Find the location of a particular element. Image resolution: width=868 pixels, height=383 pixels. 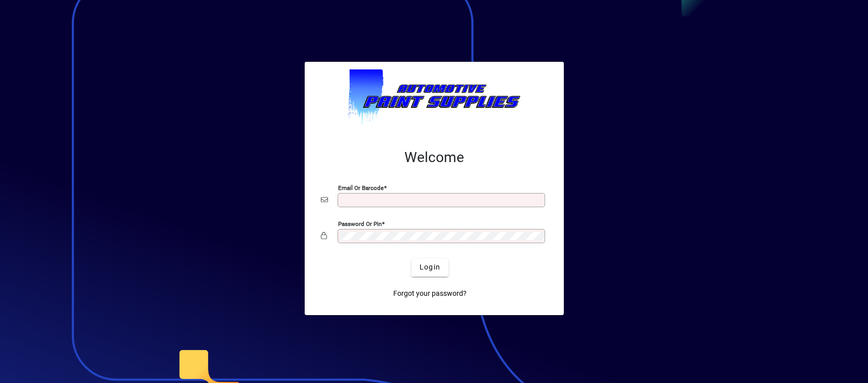

span: Forgot your password? is located at coordinates (430, 293).